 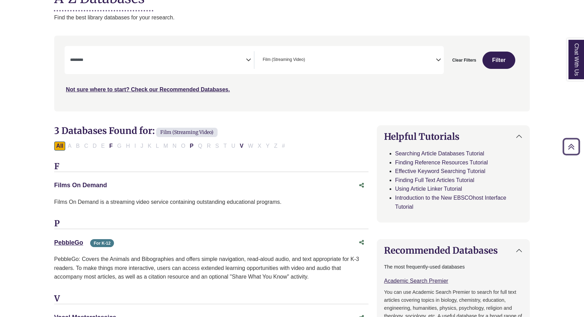 I want to click on a: Introduction to the New EBSCOhost Interface Tutorial, so click(x=451, y=202).